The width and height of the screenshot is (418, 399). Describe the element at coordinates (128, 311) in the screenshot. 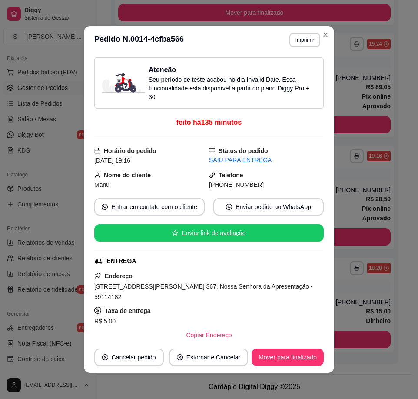

I see `strong: Taxa de entrega` at that location.